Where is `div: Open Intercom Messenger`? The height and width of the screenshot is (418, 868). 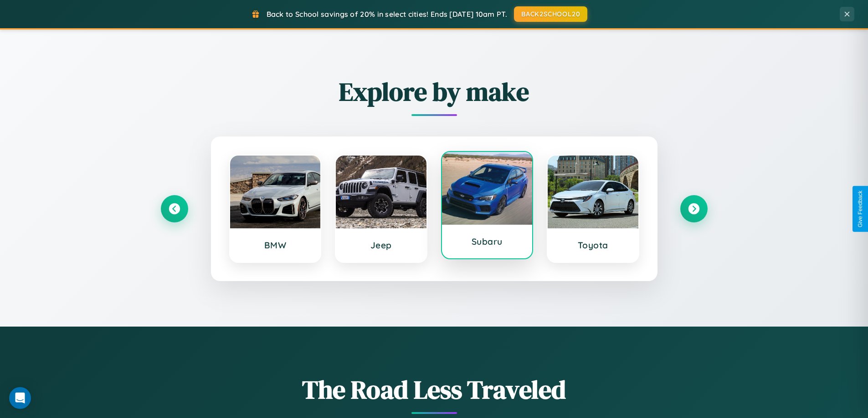
div: Open Intercom Messenger is located at coordinates (20, 398).